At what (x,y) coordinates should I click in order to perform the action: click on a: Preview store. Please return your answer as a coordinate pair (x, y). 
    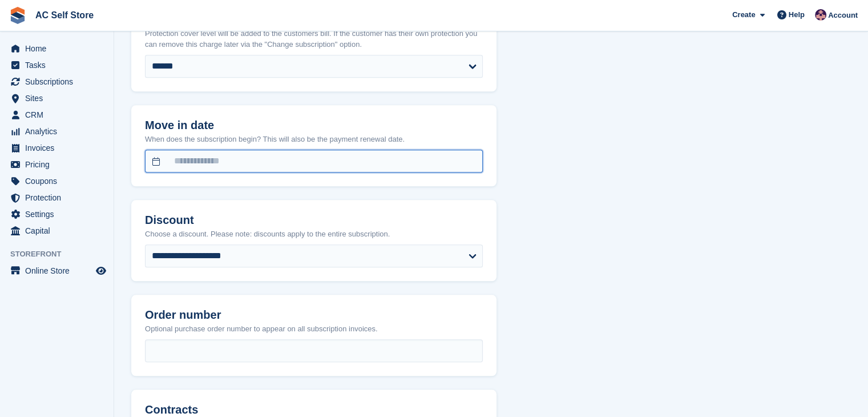
    Looking at the image, I should click on (101, 271).